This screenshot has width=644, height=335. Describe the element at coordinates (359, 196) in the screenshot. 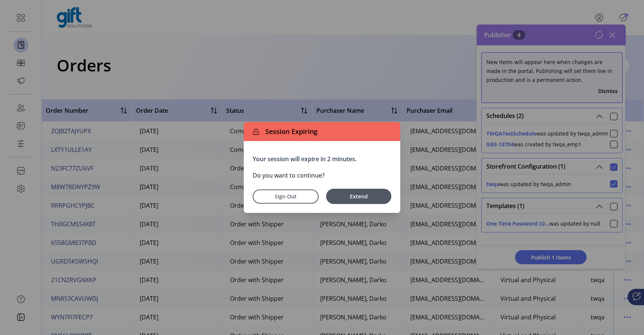

I see `button: Extend` at that location.